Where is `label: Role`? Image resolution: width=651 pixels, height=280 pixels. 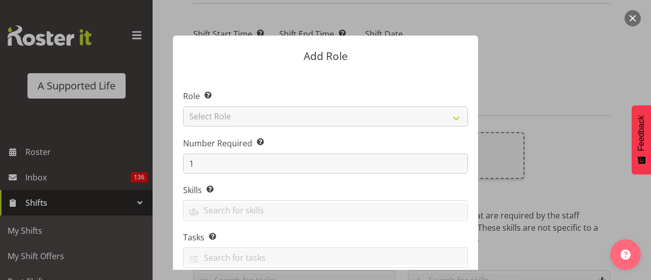 label: Role is located at coordinates (326, 96).